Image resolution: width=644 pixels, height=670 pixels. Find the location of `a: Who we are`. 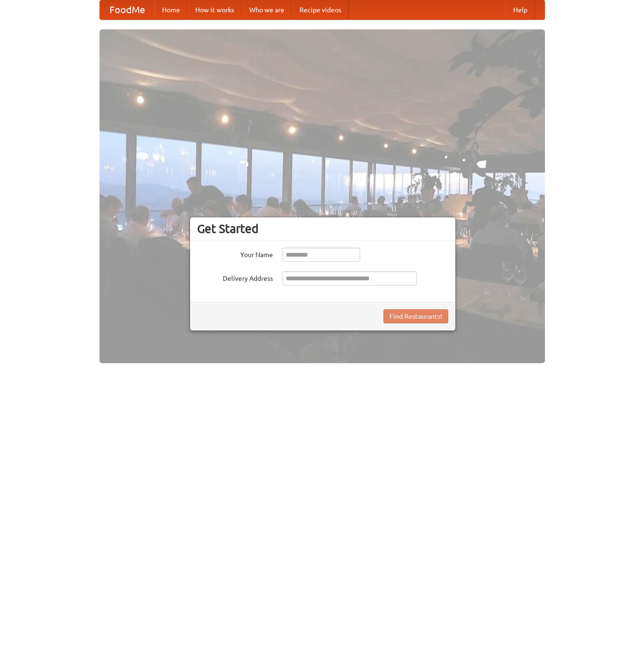

a: Who we are is located at coordinates (267, 10).